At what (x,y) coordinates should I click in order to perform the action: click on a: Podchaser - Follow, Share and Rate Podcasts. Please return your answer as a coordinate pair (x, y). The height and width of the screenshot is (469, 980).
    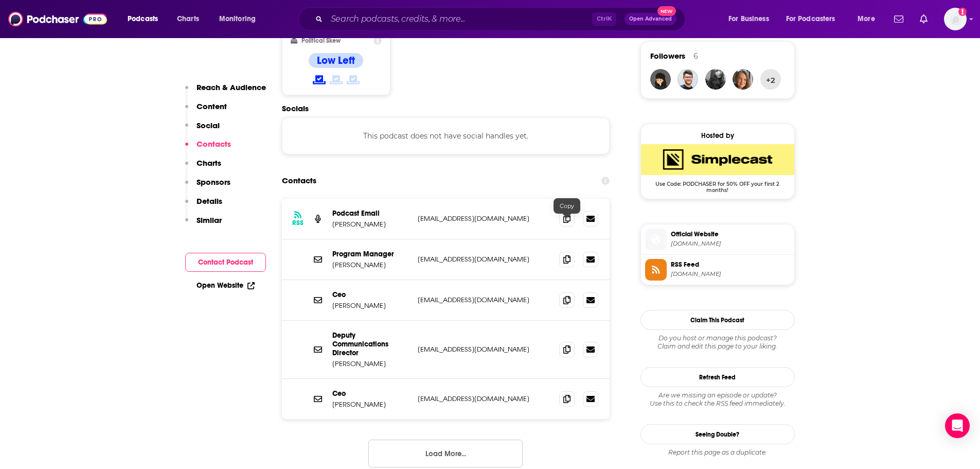
    Looking at the image, I should click on (58, 19).